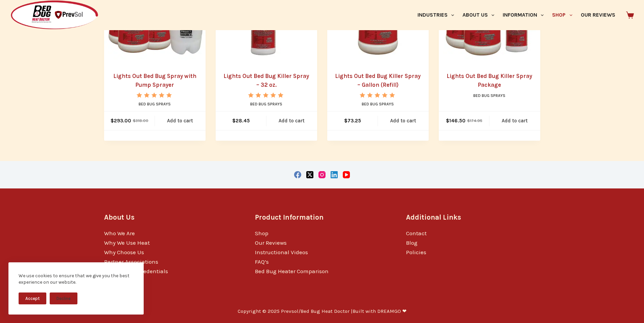 This screenshot has height=323, width=644. Describe the element at coordinates (292, 271) in the screenshot. I see `a: Bed Bug Heater Comparison` at that location.